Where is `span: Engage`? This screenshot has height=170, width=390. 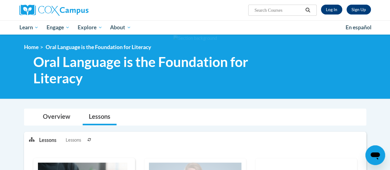
span: Engage is located at coordinates (58, 27).